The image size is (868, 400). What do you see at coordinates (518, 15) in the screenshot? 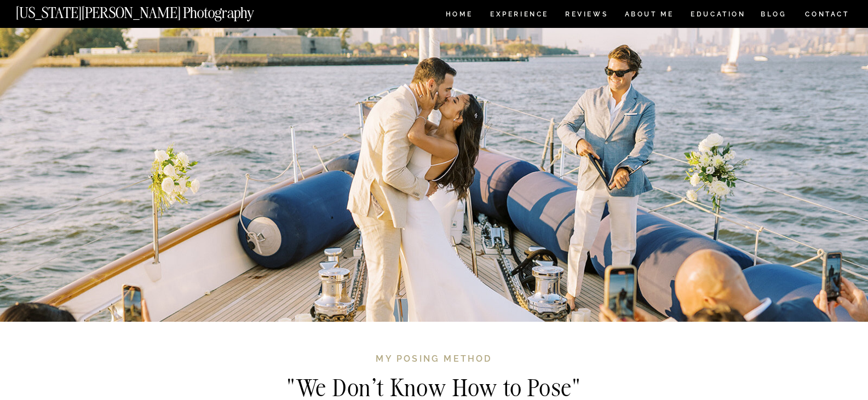
I see `nav: Experience` at bounding box center [518, 15].